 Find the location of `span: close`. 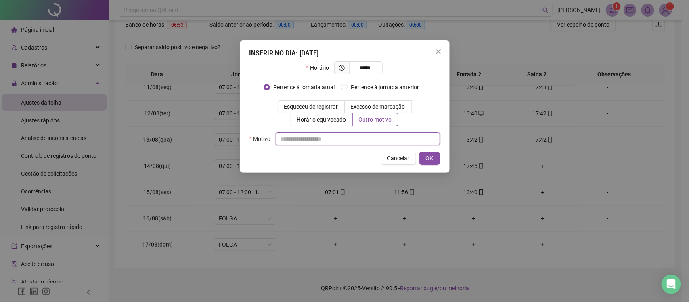

span: close is located at coordinates (438, 52).